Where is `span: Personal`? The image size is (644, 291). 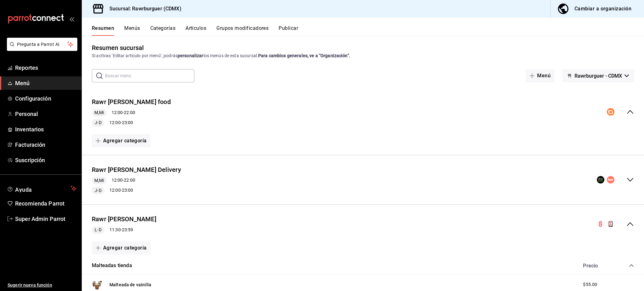 span: Personal is located at coordinates (46, 114).